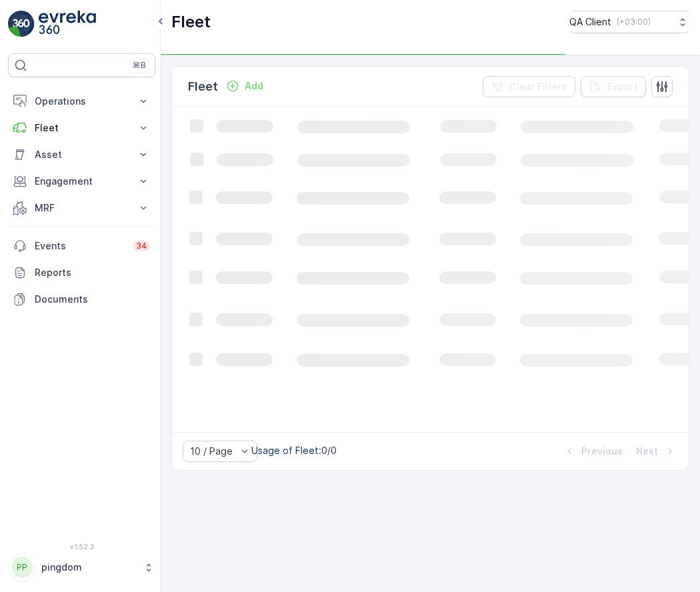 The width and height of the screenshot is (700, 592). What do you see at coordinates (538, 87) in the screenshot?
I see `p: Clear Filters` at bounding box center [538, 87].